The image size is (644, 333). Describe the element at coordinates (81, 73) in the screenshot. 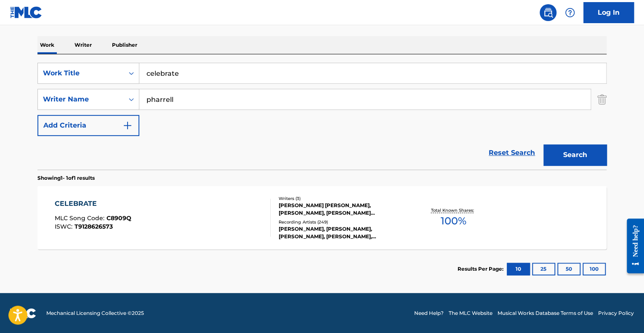

I see `div: Work Title` at that location.